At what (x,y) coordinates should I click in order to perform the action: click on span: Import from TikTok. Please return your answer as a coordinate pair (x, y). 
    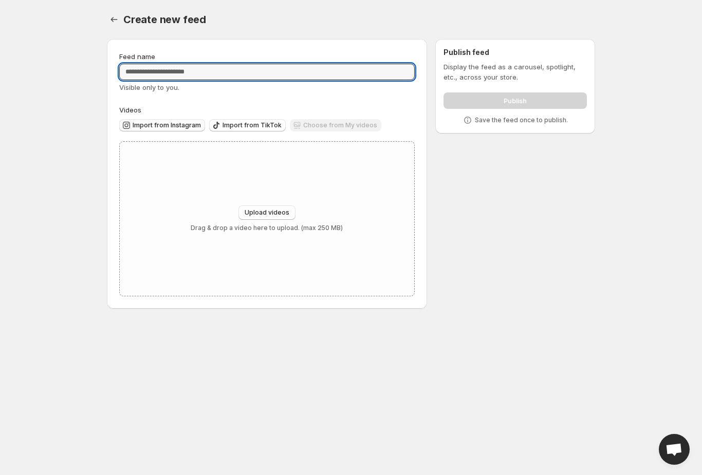
    Looking at the image, I should click on (252, 125).